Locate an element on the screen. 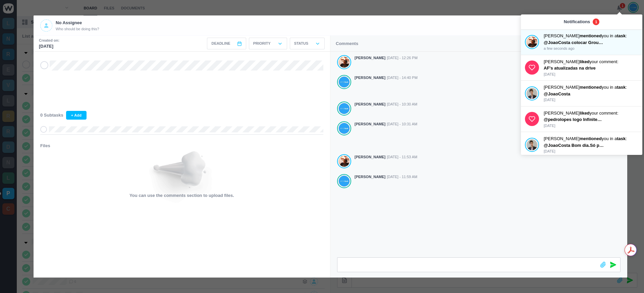  p: Status is located at coordinates (302, 43).